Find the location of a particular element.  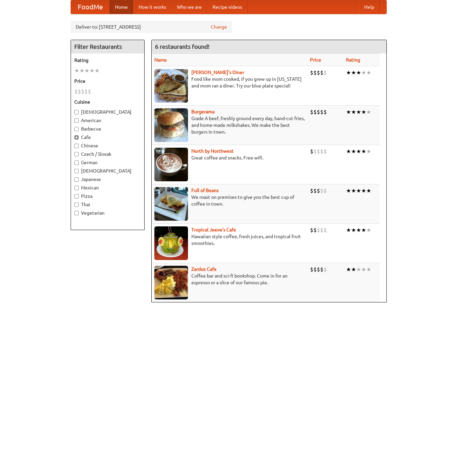

a: Who we are is located at coordinates (189, 7).